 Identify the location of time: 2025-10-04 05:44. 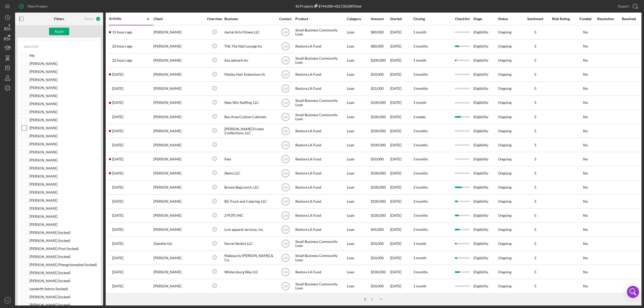
(118, 102).